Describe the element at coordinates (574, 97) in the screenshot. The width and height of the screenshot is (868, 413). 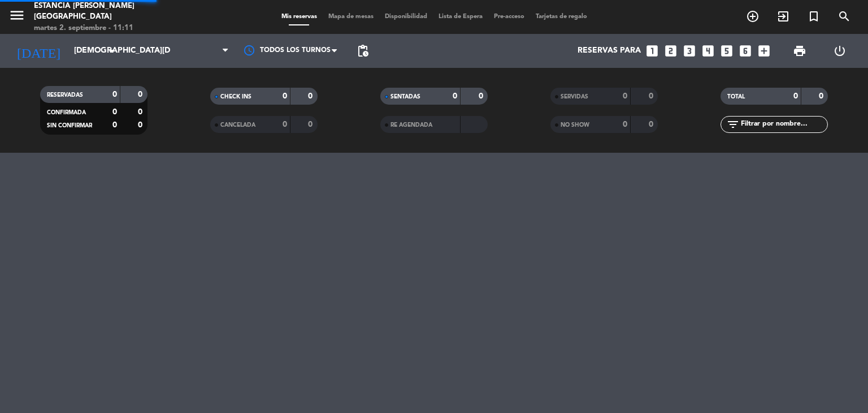
I see `span: SERVIDAS` at that location.